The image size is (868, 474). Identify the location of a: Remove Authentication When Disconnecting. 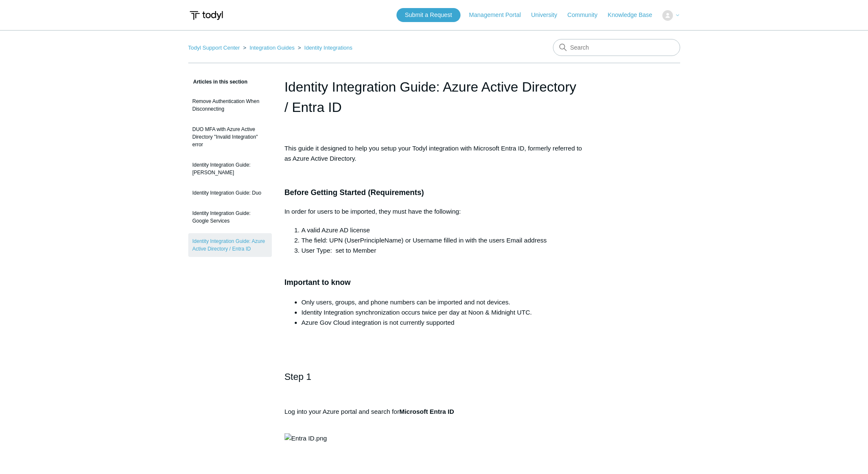
(230, 105).